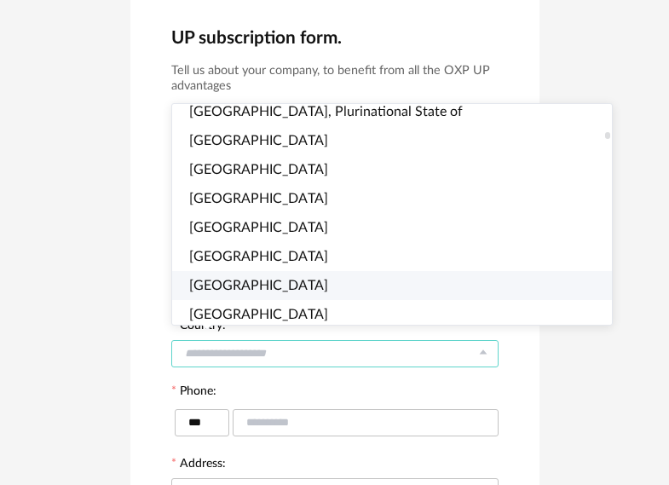 This screenshot has height=485, width=669. Describe the element at coordinates (198, 327) in the screenshot. I see `label: Country:` at that location.